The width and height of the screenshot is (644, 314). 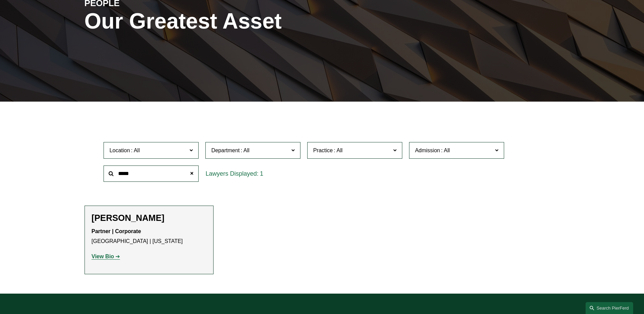 I want to click on span: Department, so click(x=225, y=150).